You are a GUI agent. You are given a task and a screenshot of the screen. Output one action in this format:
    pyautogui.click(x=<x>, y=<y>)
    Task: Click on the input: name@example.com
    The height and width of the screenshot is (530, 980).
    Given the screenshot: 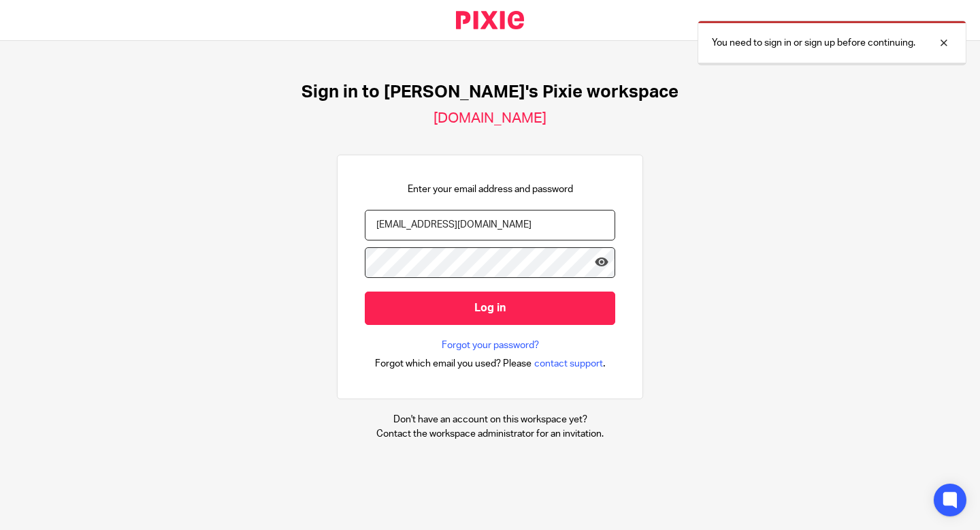 What is the action you would take?
    pyautogui.click(x=490, y=225)
    